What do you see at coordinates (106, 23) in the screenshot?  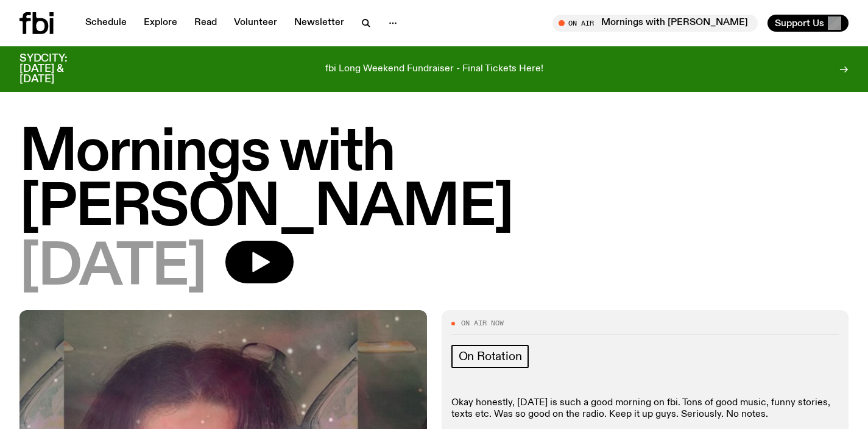 I see `a: Schedule` at bounding box center [106, 23].